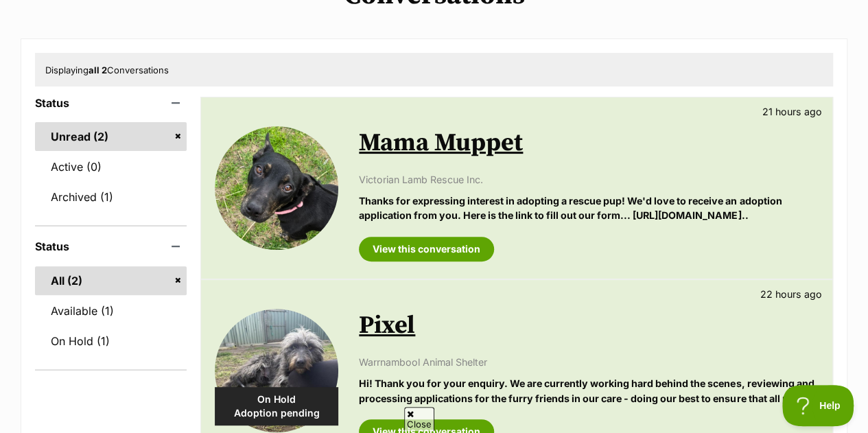  I want to click on img: Pixel, so click(276, 370).